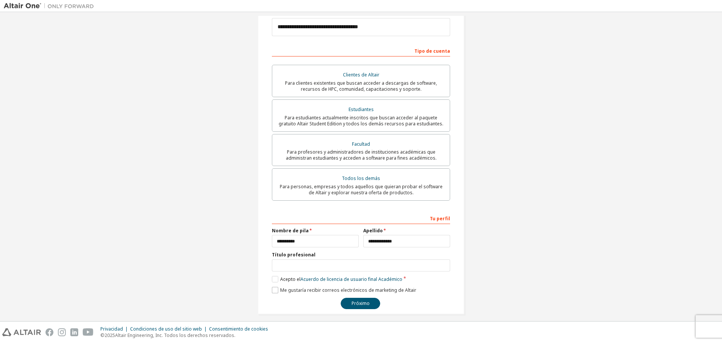  I want to click on font: Próximo, so click(361, 303).